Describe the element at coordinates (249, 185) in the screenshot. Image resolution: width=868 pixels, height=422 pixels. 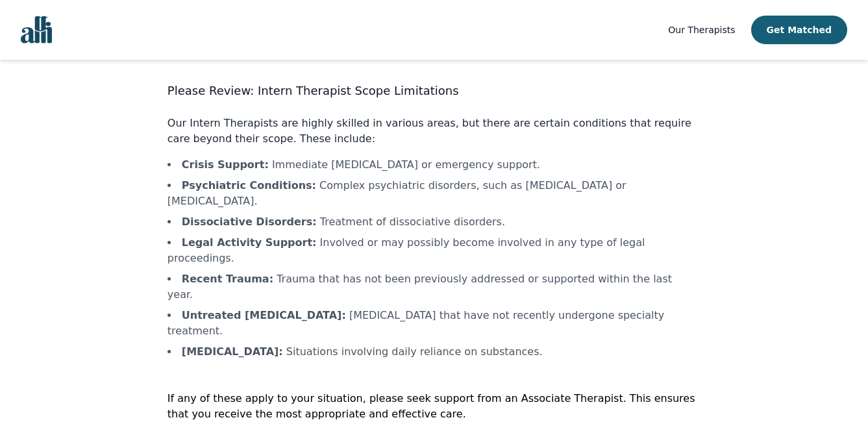
I see `b: Psychiatric Conditions :` at that location.